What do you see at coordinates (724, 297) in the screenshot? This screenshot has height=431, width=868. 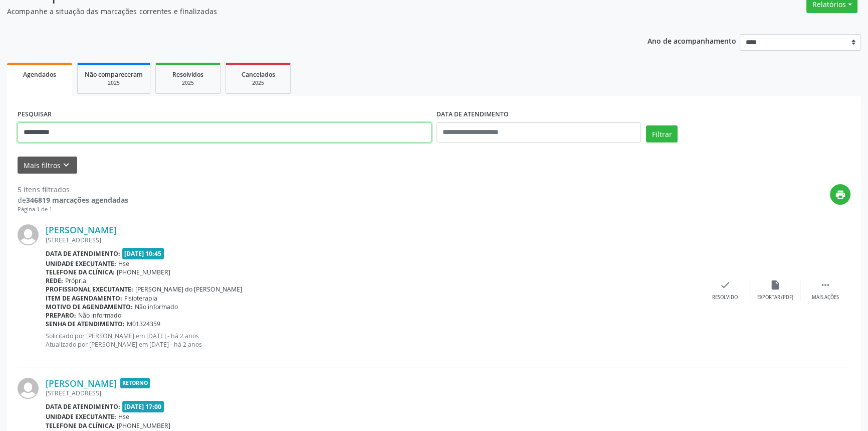 I see `div: Resolvido` at bounding box center [724, 297].